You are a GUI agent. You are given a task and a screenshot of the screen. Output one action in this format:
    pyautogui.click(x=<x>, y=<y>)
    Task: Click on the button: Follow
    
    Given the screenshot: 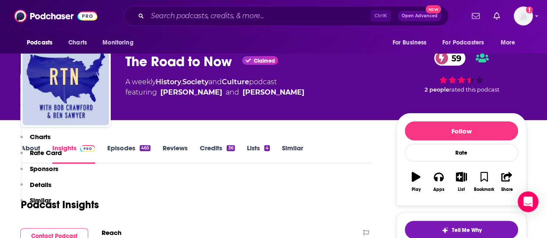 What is the action you would take?
    pyautogui.click(x=461, y=131)
    